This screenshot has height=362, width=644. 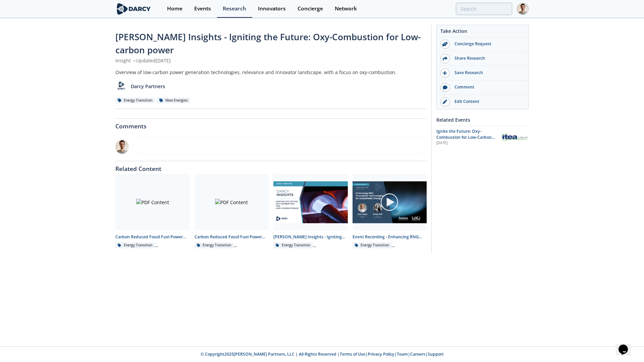 What do you see at coordinates (122, 147) in the screenshot?
I see `img: e78dc165-e339-43be-b819-6f39ce58aec6` at bounding box center [122, 147].